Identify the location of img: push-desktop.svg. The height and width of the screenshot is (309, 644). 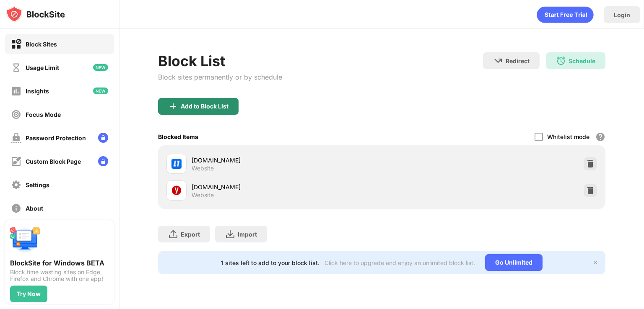
(25, 240).